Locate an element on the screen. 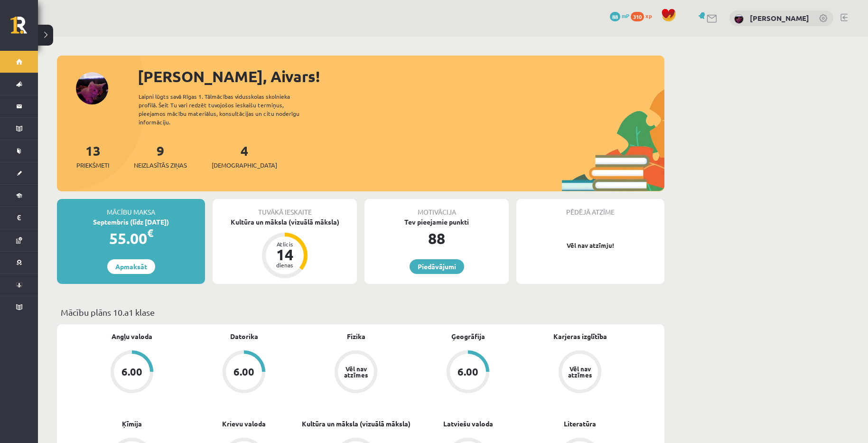 This screenshot has height=443, width=868. a: Ķīmija is located at coordinates (132, 424).